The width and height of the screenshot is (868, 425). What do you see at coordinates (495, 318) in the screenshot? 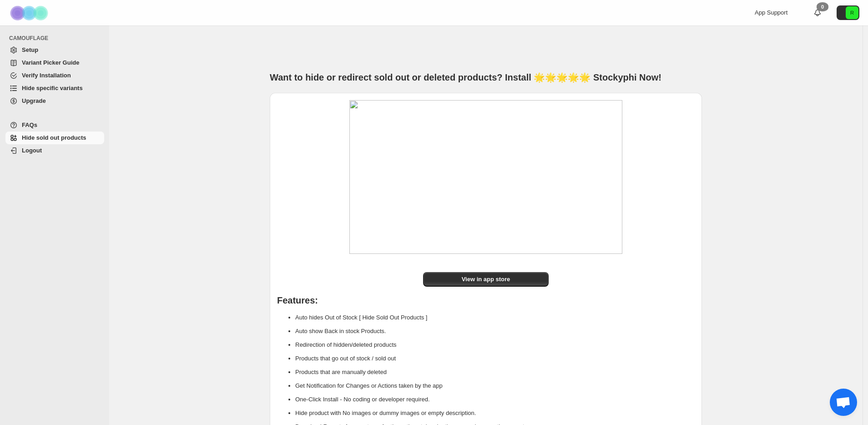
I see `li: Auto hides Out of Stock [ Hide Sold Out Products ]` at bounding box center [495, 318].